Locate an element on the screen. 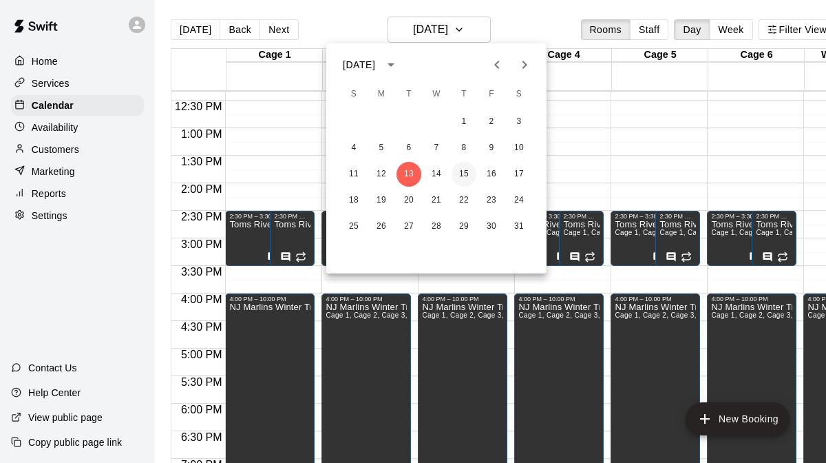 The height and width of the screenshot is (463, 826). button: 12 is located at coordinates (381, 174).